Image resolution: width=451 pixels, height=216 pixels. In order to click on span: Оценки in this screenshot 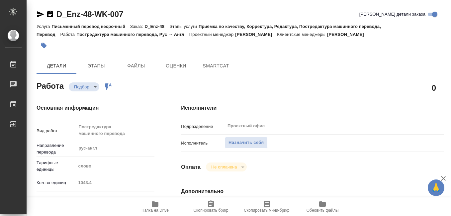, I will do `click(176, 66)`.